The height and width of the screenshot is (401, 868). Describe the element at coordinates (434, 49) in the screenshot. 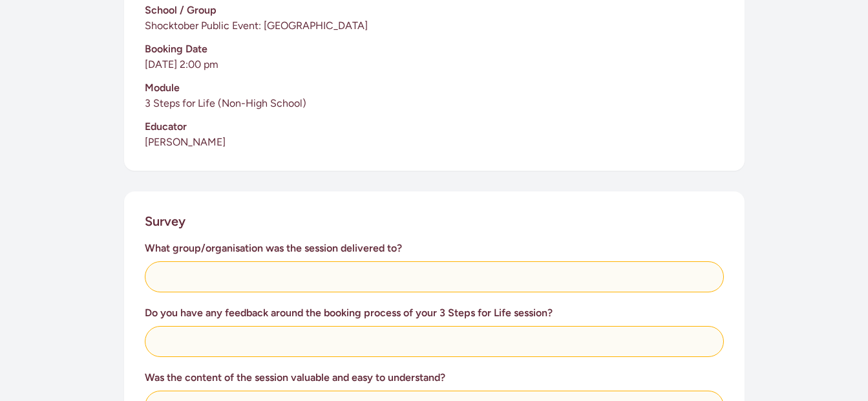

I see `h3: Booking Date` at that location.